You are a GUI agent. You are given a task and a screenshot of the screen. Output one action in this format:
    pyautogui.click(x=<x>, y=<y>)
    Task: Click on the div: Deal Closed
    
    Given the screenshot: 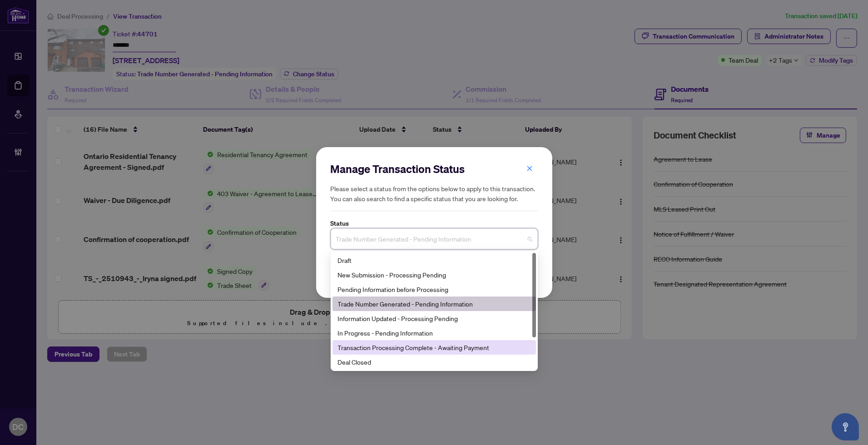 What is the action you would take?
    pyautogui.click(x=434, y=362)
    